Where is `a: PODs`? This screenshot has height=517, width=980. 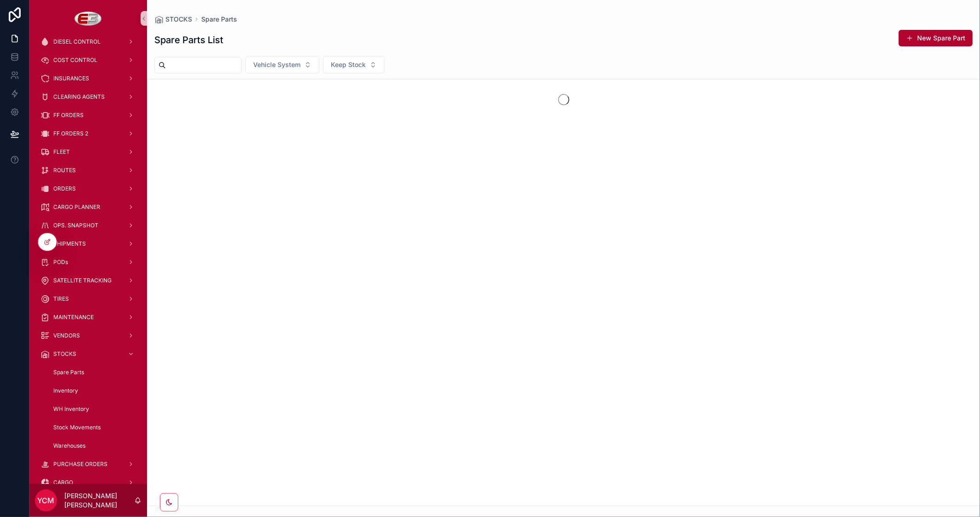 a: PODs is located at coordinates (88, 262).